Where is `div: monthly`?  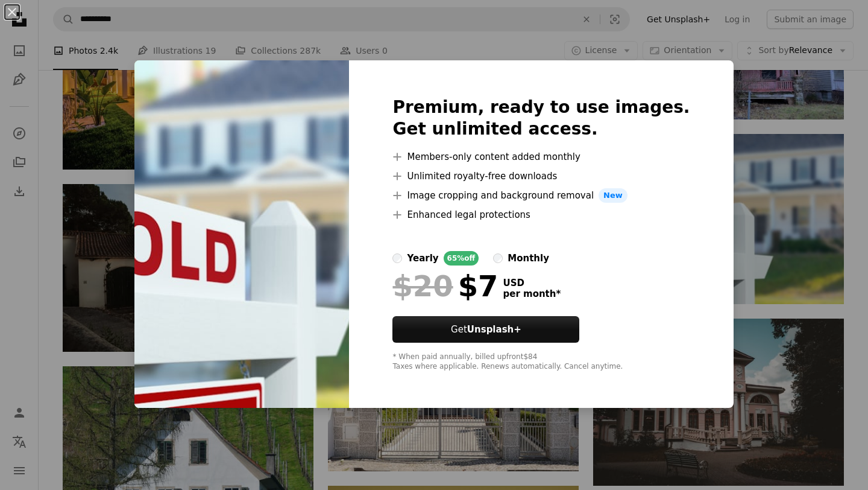 div: monthly is located at coordinates (528, 258).